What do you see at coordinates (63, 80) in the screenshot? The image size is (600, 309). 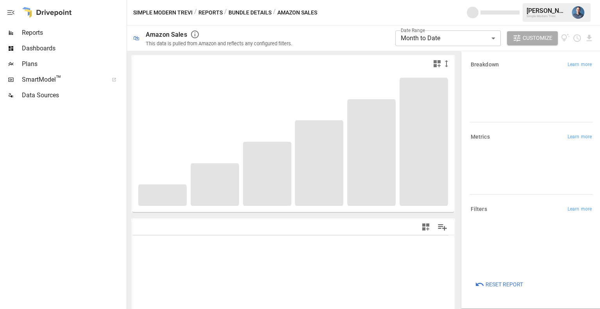 I see `span: SmartModel` at bounding box center [63, 80].